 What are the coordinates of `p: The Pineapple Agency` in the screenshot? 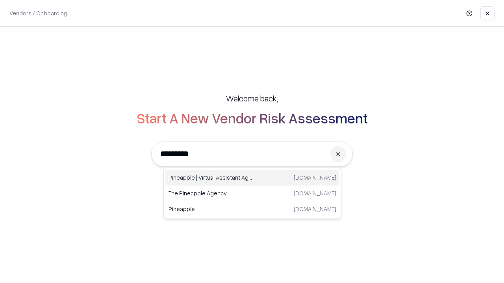 It's located at (210, 193).